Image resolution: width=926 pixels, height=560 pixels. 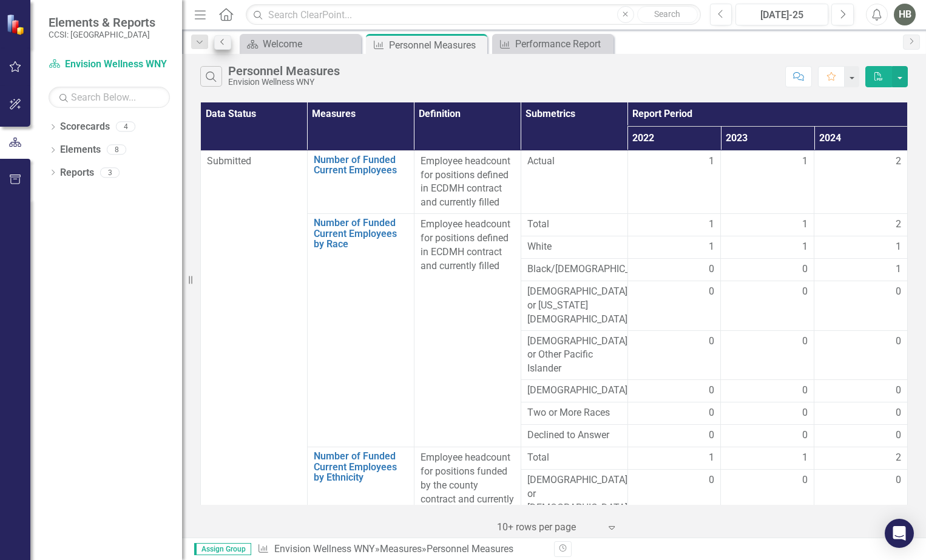 What do you see at coordinates (574, 161) in the screenshot?
I see `span: Actual` at bounding box center [574, 161].